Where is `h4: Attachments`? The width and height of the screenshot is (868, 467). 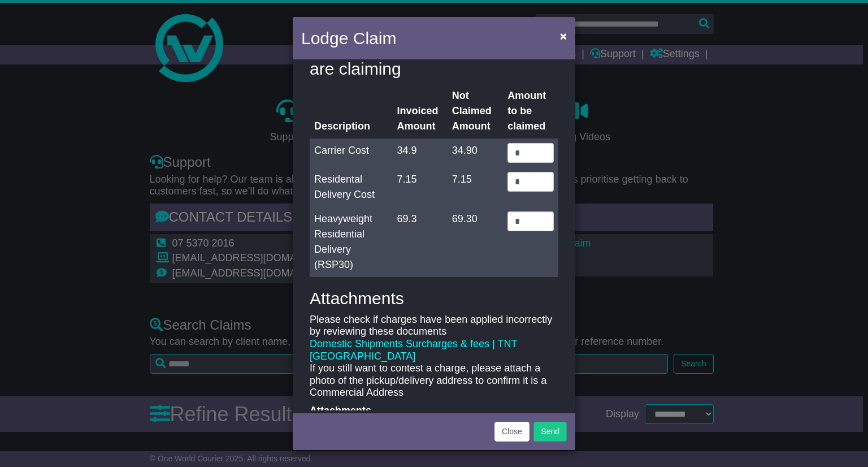
h4: Attachments is located at coordinates (434, 298).